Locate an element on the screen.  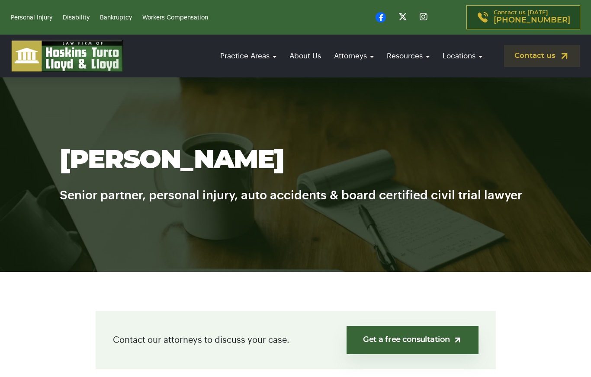
a: Practice Areas is located at coordinates (248, 56).